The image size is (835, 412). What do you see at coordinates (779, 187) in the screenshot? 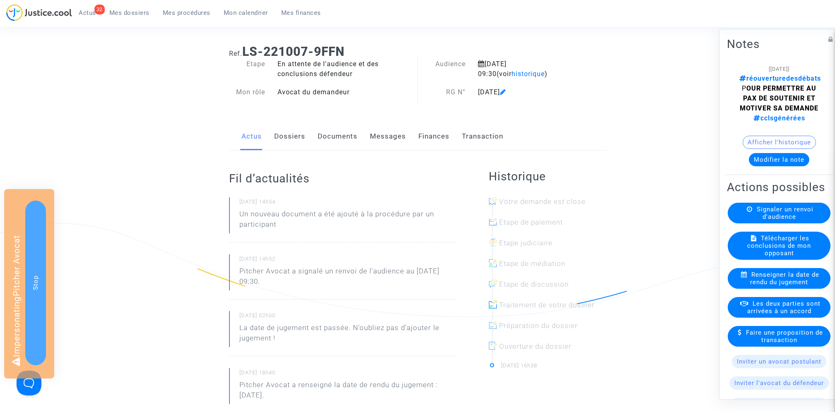
I see `h2: Actions possibles` at bounding box center [779, 187].